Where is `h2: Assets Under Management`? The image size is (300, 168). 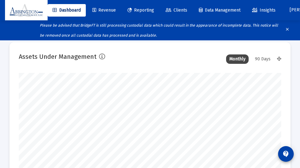 h2: Assets Under Management is located at coordinates (58, 57).